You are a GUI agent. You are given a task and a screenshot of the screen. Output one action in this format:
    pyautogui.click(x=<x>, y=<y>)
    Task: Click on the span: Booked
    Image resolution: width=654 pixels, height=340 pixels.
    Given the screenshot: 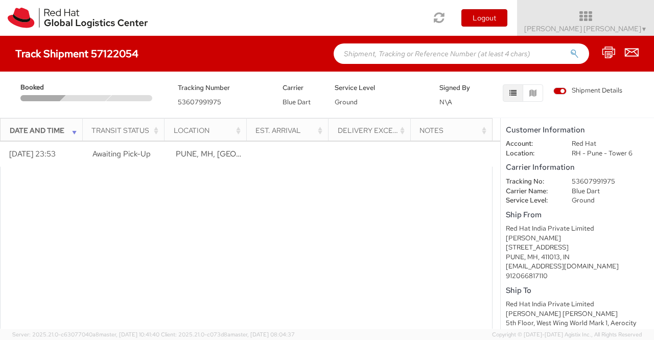 What is the action you would take?
    pyautogui.click(x=42, y=87)
    